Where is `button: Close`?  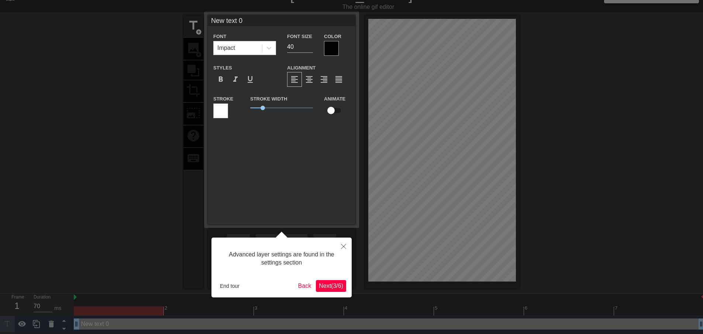 button: Close is located at coordinates (344, 246).